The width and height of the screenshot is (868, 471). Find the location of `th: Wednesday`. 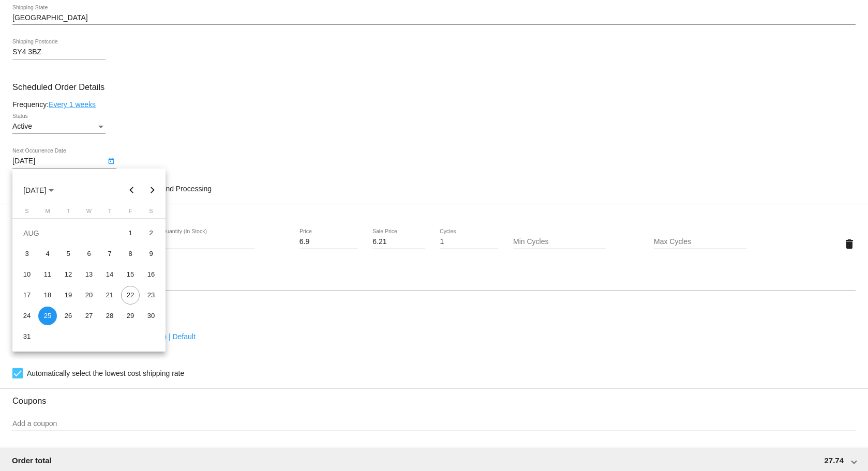

th: Wednesday is located at coordinates (89, 213).